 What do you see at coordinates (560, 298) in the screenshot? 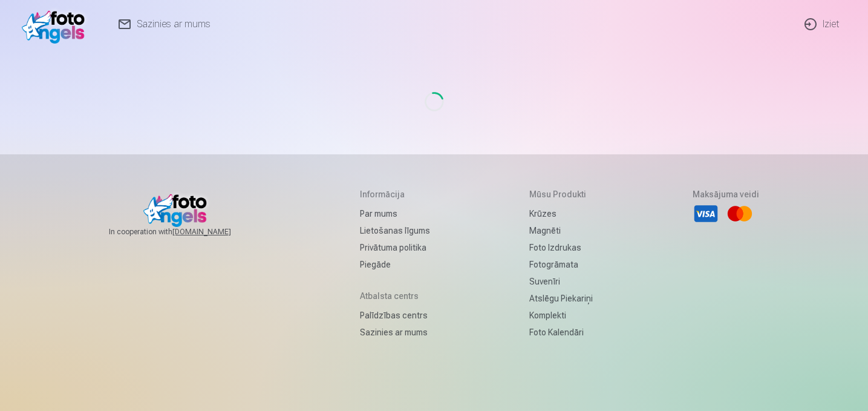
I see `a: Atslēgu piekariņi` at bounding box center [560, 298].